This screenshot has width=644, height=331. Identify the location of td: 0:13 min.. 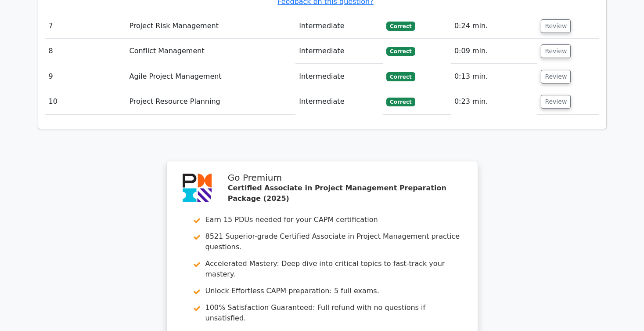
(494, 76).